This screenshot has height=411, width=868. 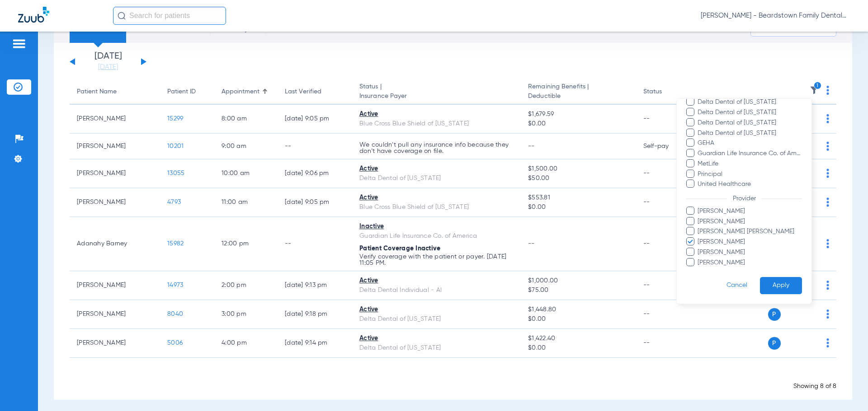 I want to click on span: United Healthcare, so click(x=749, y=184).